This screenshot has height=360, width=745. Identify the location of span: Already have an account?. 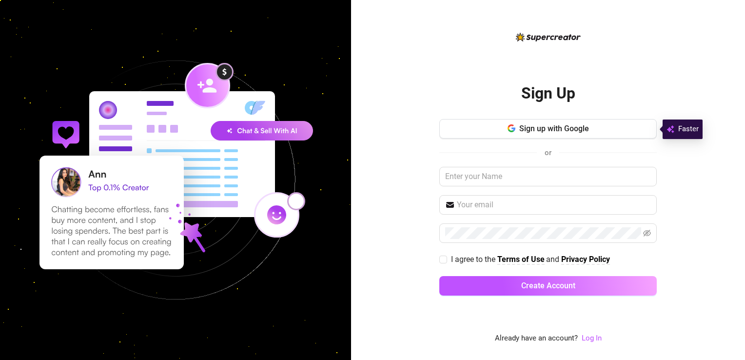
(537, 339).